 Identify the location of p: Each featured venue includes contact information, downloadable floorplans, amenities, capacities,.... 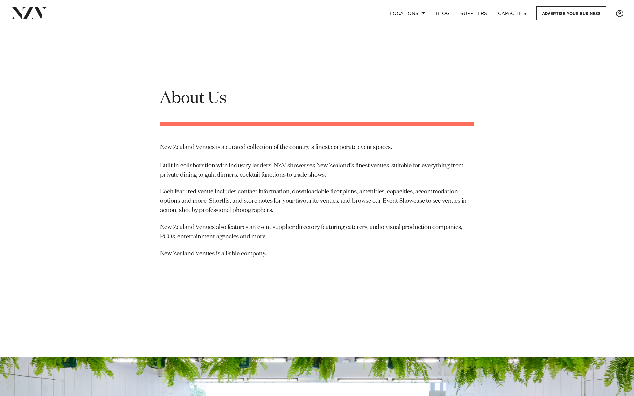
(316, 201).